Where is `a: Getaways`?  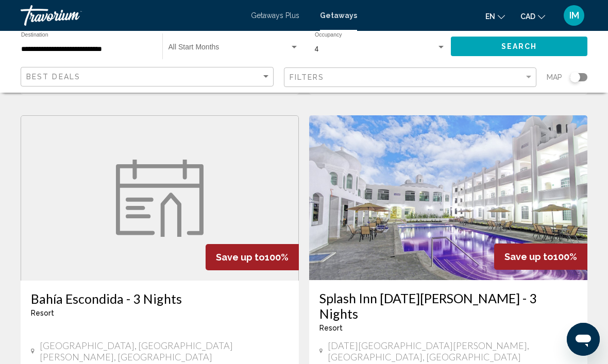 a: Getaways is located at coordinates (339, 16).